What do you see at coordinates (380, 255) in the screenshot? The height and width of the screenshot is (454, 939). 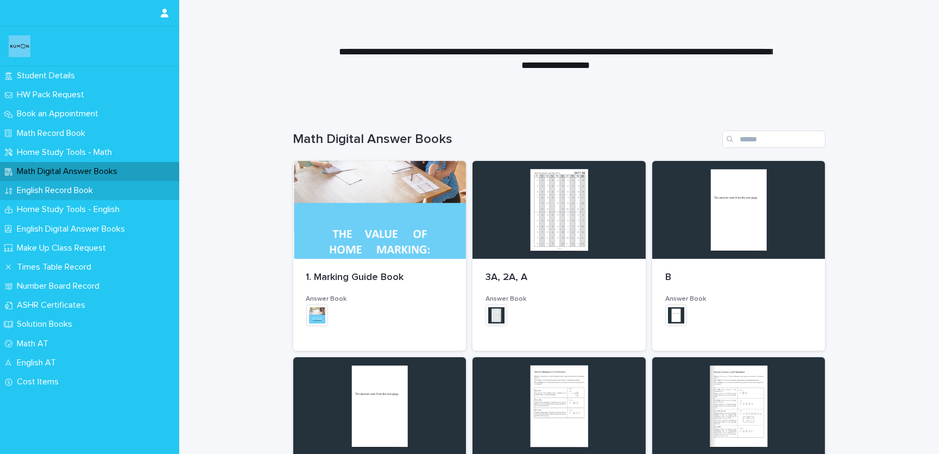 I see `a: 1. Marking Guide BookAnswer Book` at bounding box center [380, 255].